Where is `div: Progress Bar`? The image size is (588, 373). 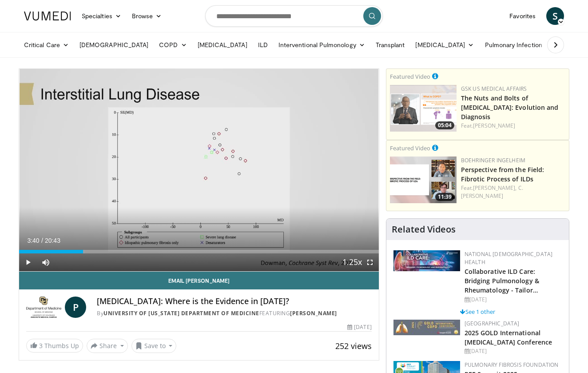
div: Progress Bar is located at coordinates (199, 252).